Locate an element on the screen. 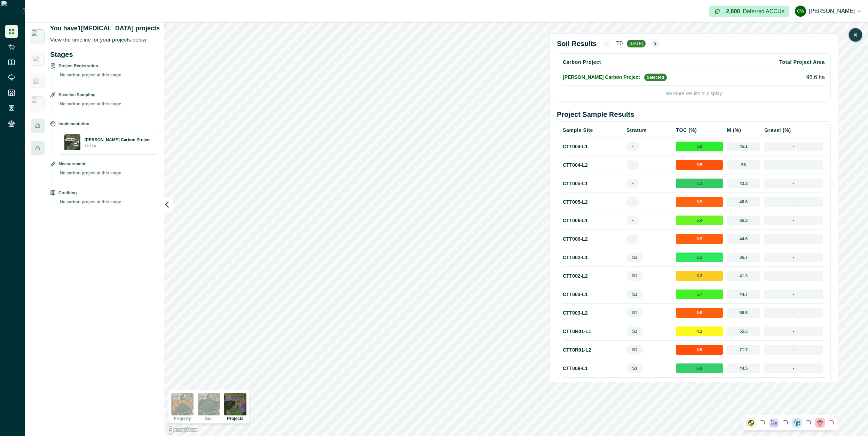 The width and height of the screenshot is (868, 436). span: 6.3 is located at coordinates (699, 257).